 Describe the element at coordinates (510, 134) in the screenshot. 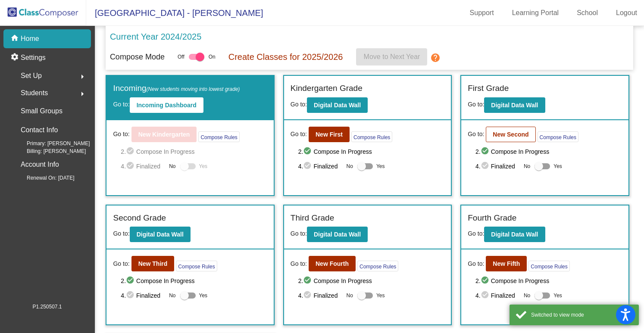

I see `button: New Second` at that location.